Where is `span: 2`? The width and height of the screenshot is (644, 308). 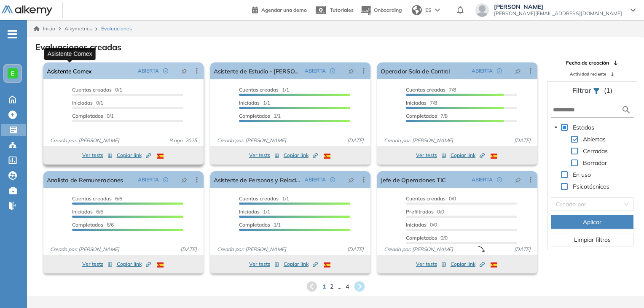 span: 2 is located at coordinates (331, 287).